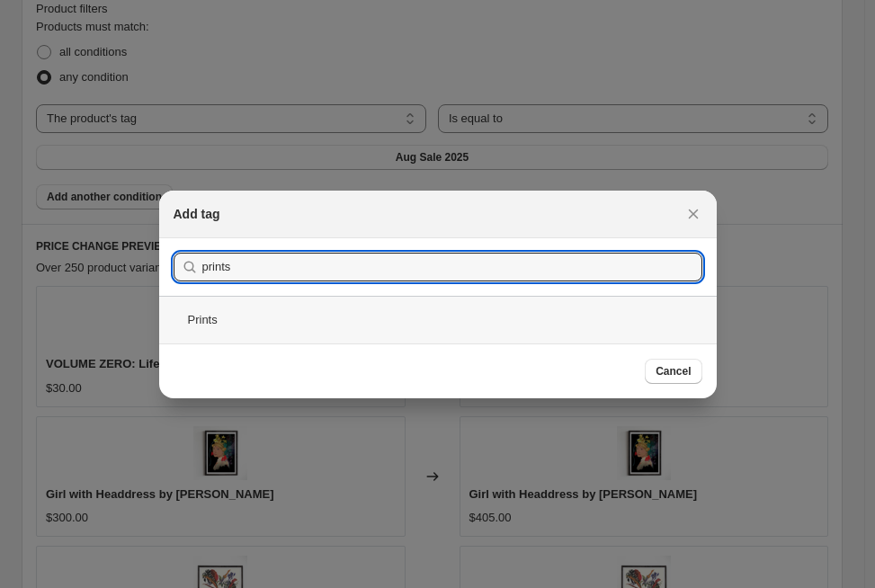  What do you see at coordinates (452, 267) in the screenshot?
I see `input: Search tags` at bounding box center [452, 267].